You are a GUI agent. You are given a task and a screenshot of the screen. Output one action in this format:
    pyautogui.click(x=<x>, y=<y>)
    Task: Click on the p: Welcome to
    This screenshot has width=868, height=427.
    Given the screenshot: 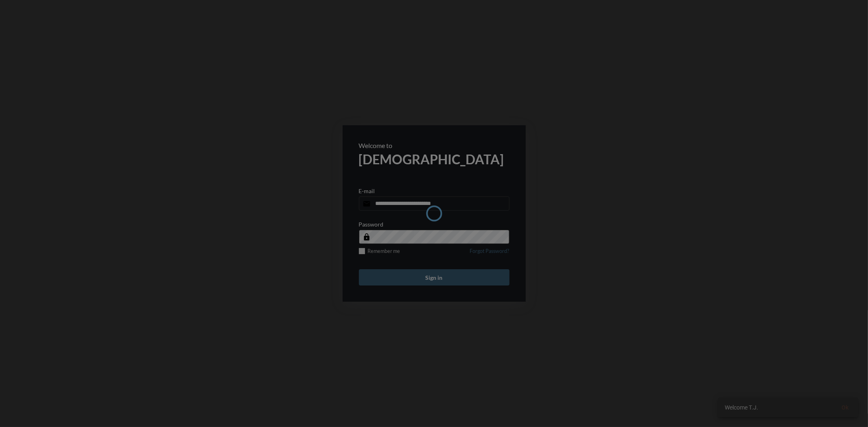 What is the action you would take?
    pyautogui.click(x=435, y=145)
    